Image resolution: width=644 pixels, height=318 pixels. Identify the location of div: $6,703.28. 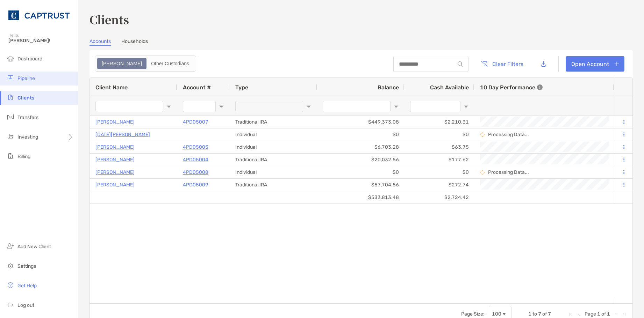
(361, 147).